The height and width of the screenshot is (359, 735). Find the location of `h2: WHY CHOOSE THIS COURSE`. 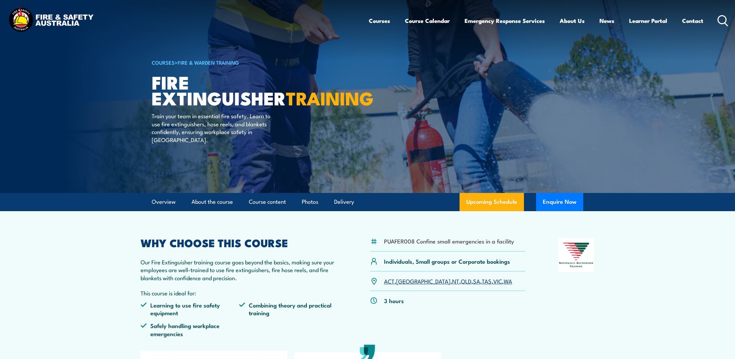

h2: WHY CHOOSE THIS COURSE is located at coordinates (239, 243).